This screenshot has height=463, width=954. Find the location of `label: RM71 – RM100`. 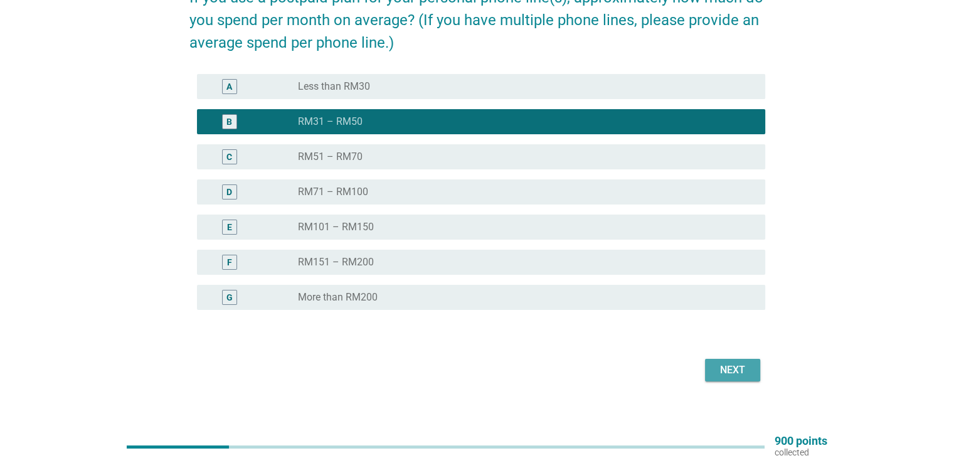

label: RM71 – RM100 is located at coordinates (333, 192).